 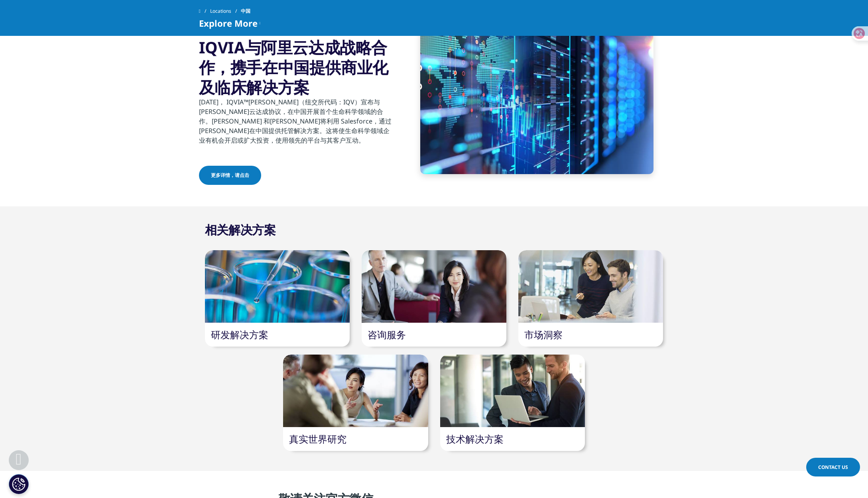 What do you see at coordinates (228, 23) in the screenshot?
I see `span: Explore More` at bounding box center [228, 23].